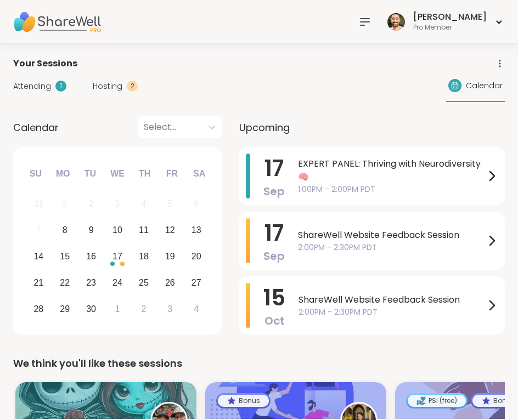 This screenshot has height=420, width=518. What do you see at coordinates (172, 174) in the screenshot?
I see `div: Fr` at bounding box center [172, 174].